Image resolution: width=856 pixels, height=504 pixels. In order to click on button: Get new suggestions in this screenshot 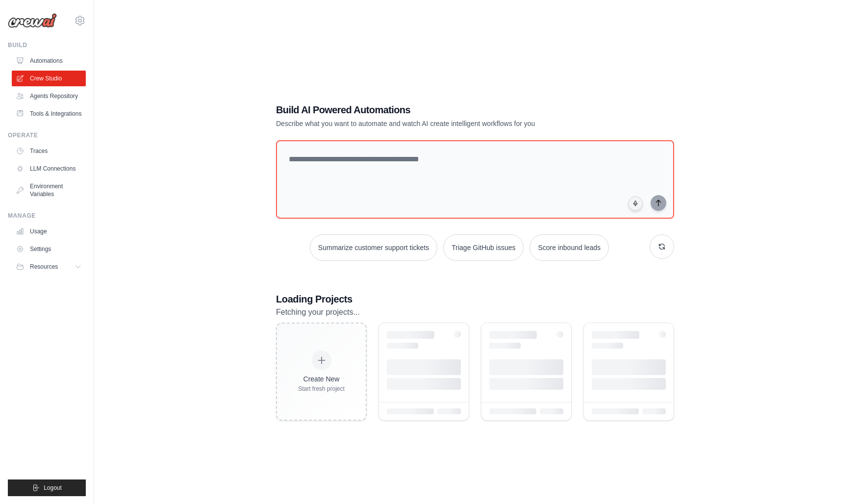, I will do `click(662, 246)`.